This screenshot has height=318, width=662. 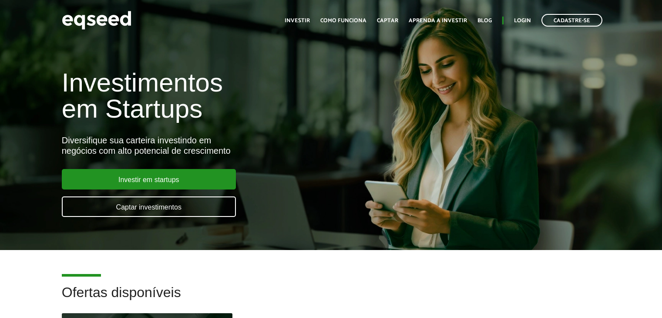 What do you see at coordinates (572, 20) in the screenshot?
I see `a: Cadastre-se` at bounding box center [572, 20].